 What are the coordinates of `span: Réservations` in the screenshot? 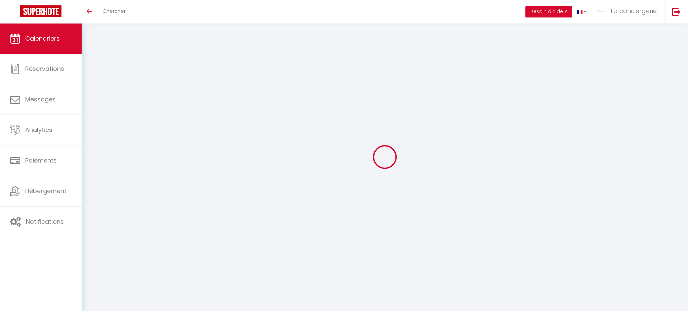 It's located at (45, 69).